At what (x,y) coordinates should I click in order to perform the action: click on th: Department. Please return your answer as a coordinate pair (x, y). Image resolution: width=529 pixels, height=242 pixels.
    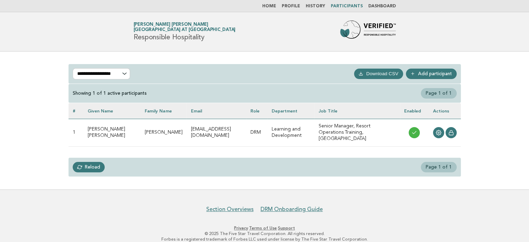
    Looking at the image, I should click on (291, 111).